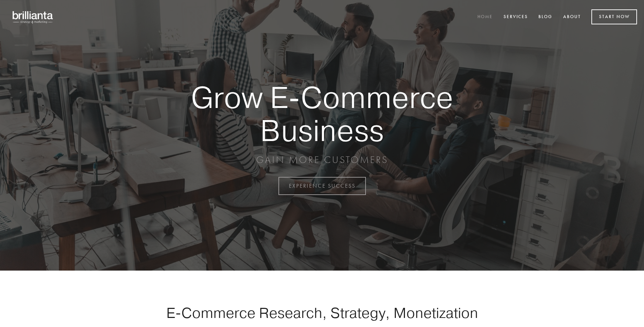 The width and height of the screenshot is (644, 327). Describe the element at coordinates (322, 114) in the screenshot. I see `strong: Grow E-Commerce Business` at that location.